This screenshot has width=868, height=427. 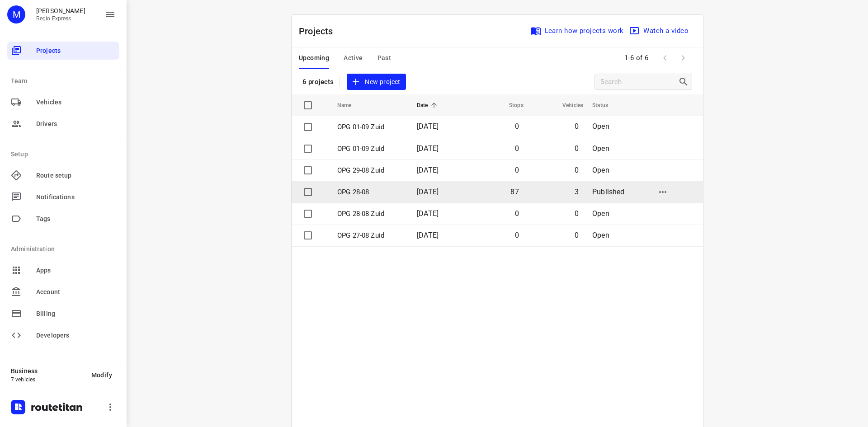 I want to click on div: Billing, so click(x=63, y=314).